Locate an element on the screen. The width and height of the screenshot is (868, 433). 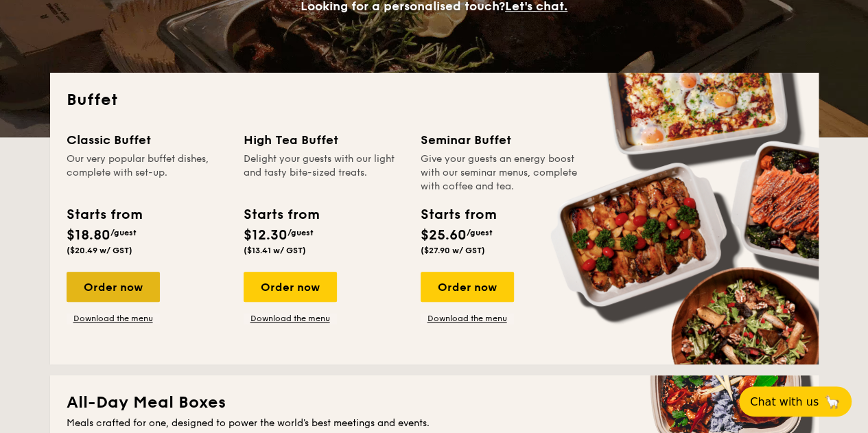
div: Our very popular buffet dishes, complete with set-up. is located at coordinates (147, 173).